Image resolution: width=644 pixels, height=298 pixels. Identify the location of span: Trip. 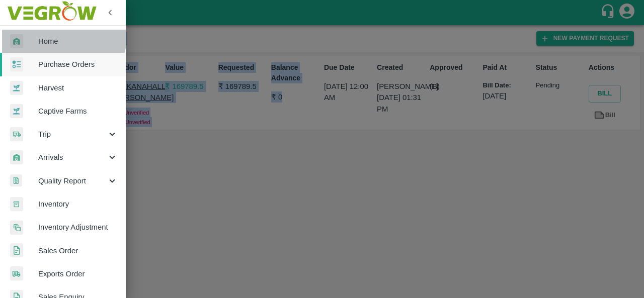
(73, 134).